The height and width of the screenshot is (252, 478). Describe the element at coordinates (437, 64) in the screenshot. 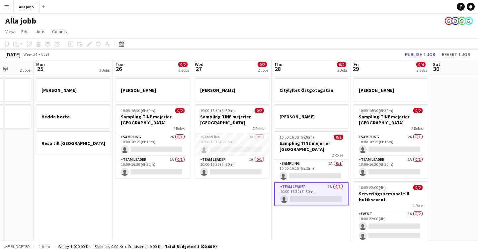

I see `span: Sat` at that location.